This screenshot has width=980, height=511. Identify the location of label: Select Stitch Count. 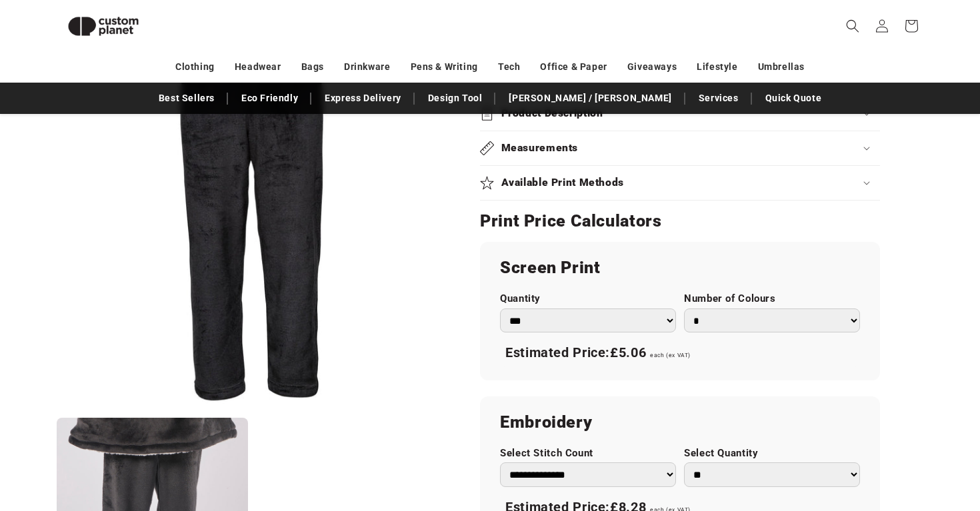
(588, 453).